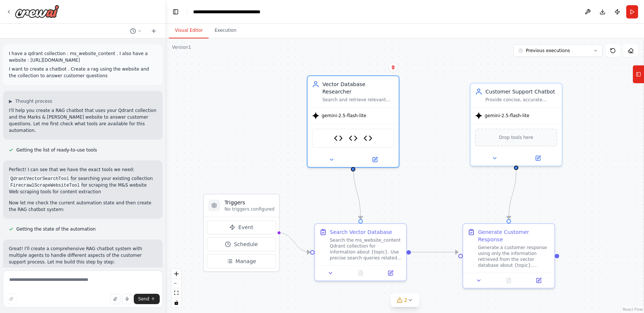 The height and width of the screenshot is (313, 644). I want to click on nav: breadcrumb, so click(226, 11).